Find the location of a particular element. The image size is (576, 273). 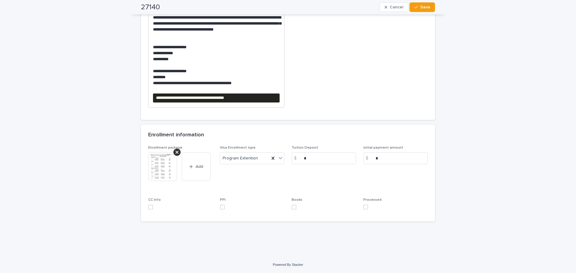

span: Processed is located at coordinates (372, 200).